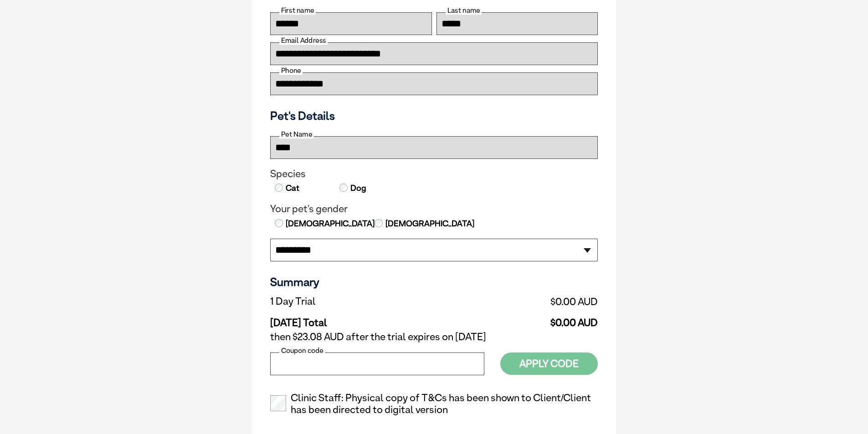  Describe the element at coordinates (291, 71) in the screenshot. I see `label: Phone` at that location.